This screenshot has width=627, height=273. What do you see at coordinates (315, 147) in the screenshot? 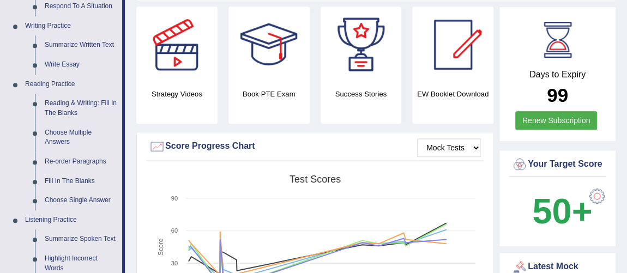
I see `div: Score Progress Chart` at bounding box center [315, 147].